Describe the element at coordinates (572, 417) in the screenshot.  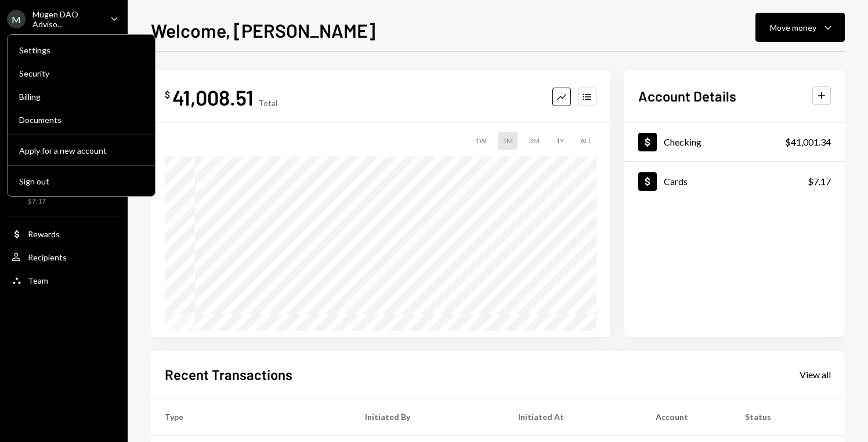
I see `th: Initiated At` at that location.